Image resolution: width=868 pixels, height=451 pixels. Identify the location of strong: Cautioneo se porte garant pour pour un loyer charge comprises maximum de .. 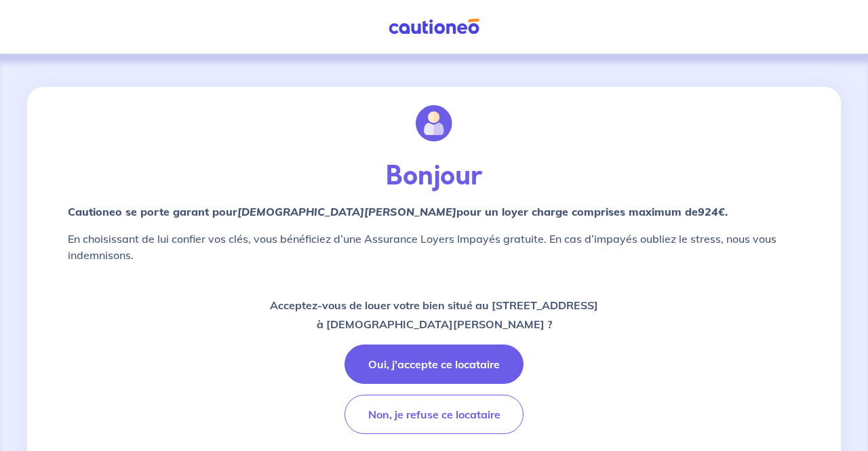
(398, 212).